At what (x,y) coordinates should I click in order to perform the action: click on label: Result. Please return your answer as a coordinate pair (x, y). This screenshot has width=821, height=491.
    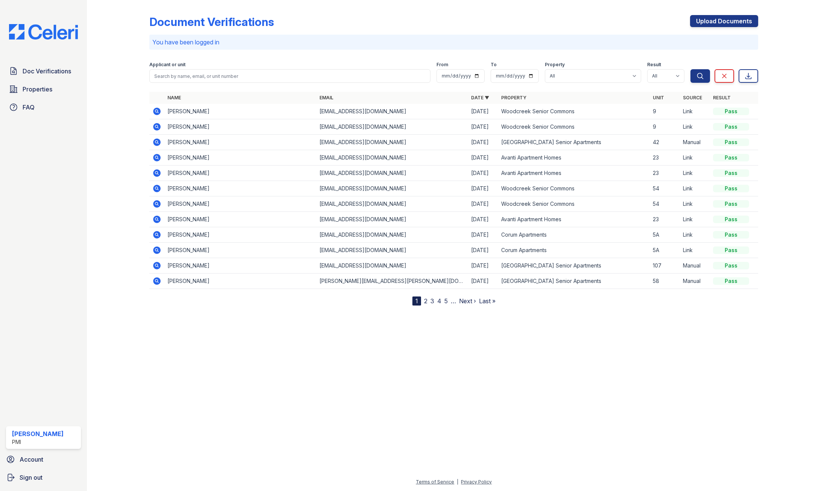
    Looking at the image, I should click on (654, 65).